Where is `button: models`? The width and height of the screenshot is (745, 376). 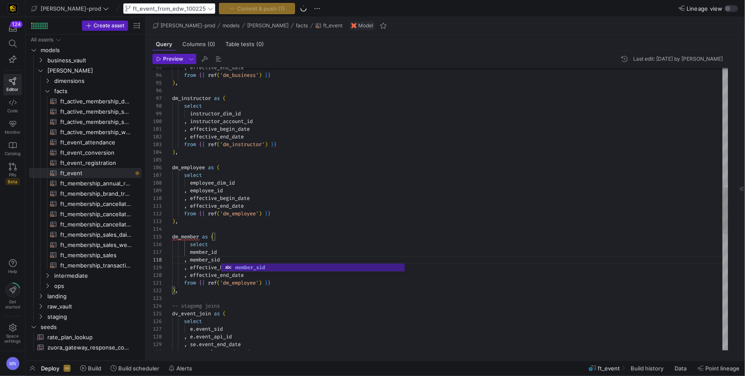 button: models is located at coordinates (231, 26).